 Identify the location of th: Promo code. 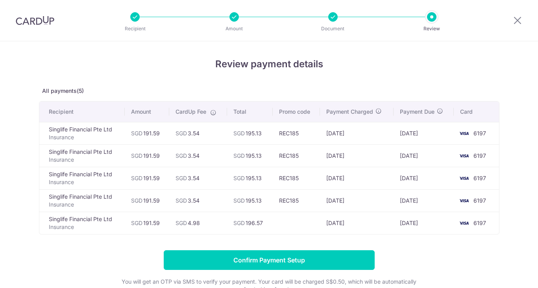
(296, 112).